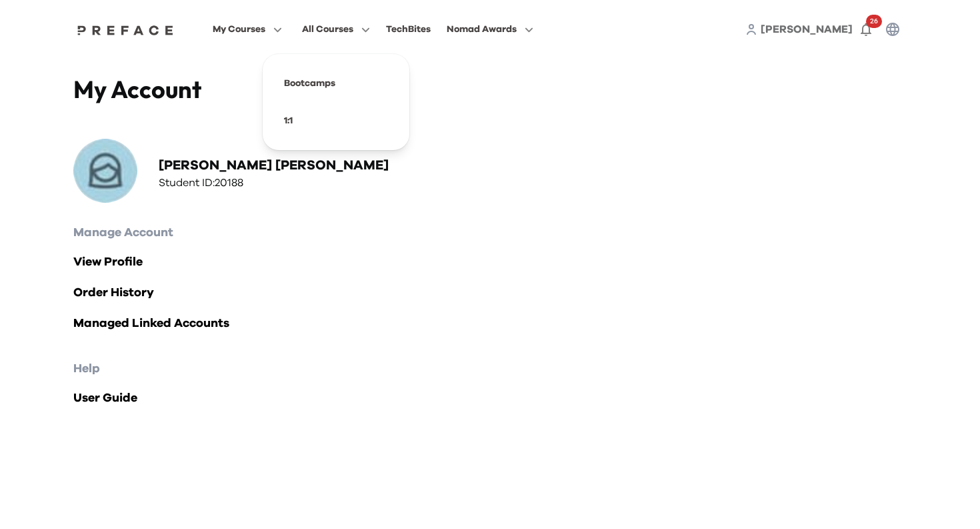  I want to click on h4: My Account, so click(281, 90).